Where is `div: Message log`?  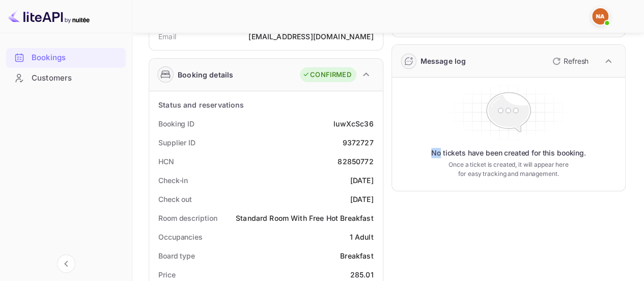
div: Message log is located at coordinates (444, 61).